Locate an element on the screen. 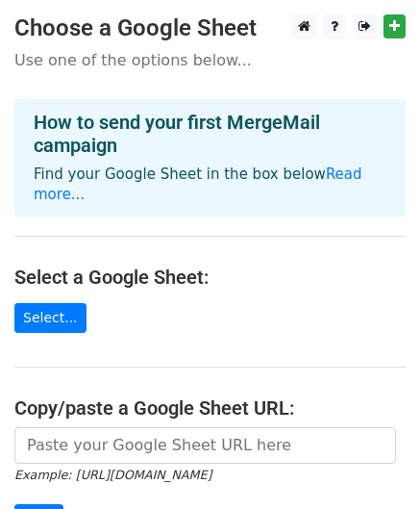  h4: Select a Google Sheet: is located at coordinates (210, 277).